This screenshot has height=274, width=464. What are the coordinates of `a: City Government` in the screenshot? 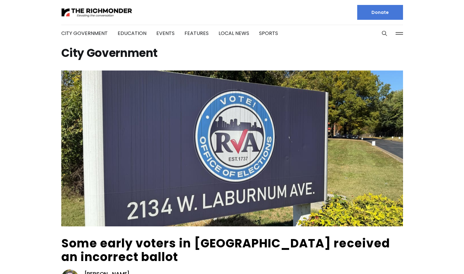 It's located at (84, 33).